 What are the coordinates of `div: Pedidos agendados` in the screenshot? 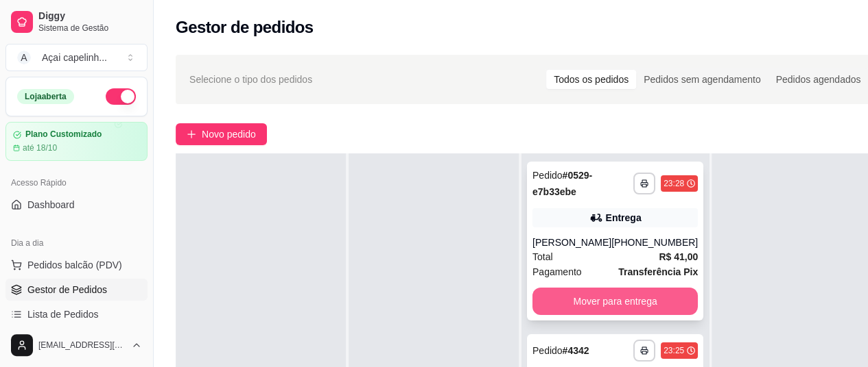 It's located at (818, 80).